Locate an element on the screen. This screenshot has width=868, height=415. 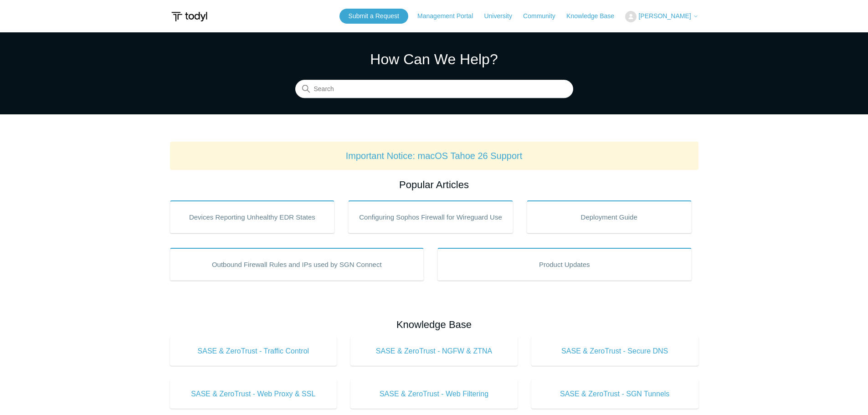
a: SASE & ZeroTrust - Traffic Control is located at coordinates (254, 352).